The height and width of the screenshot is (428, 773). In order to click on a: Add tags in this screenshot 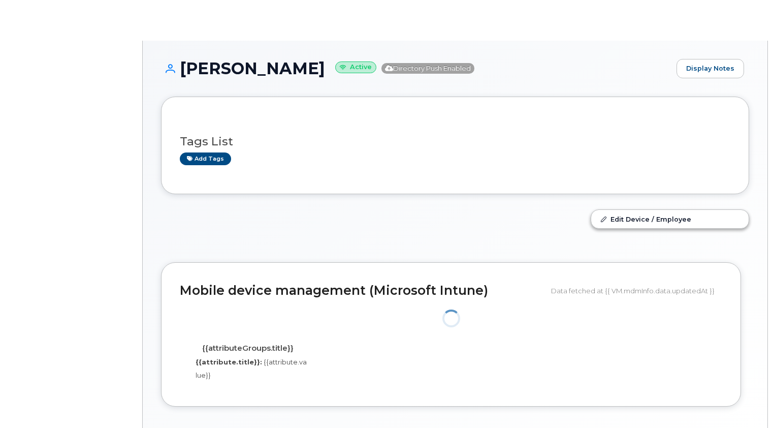, I will do `click(205, 158)`.